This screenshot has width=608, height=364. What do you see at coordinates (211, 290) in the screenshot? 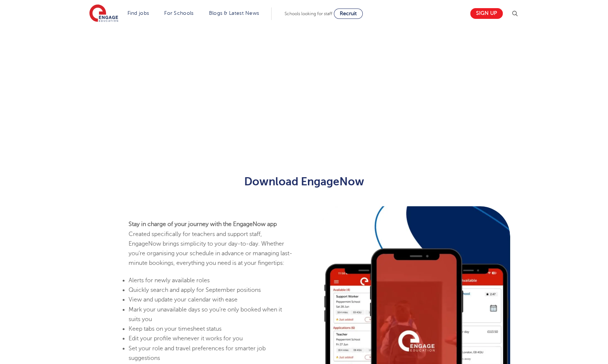
I see `li: Quickly search and apply for September positions` at bounding box center [211, 290].